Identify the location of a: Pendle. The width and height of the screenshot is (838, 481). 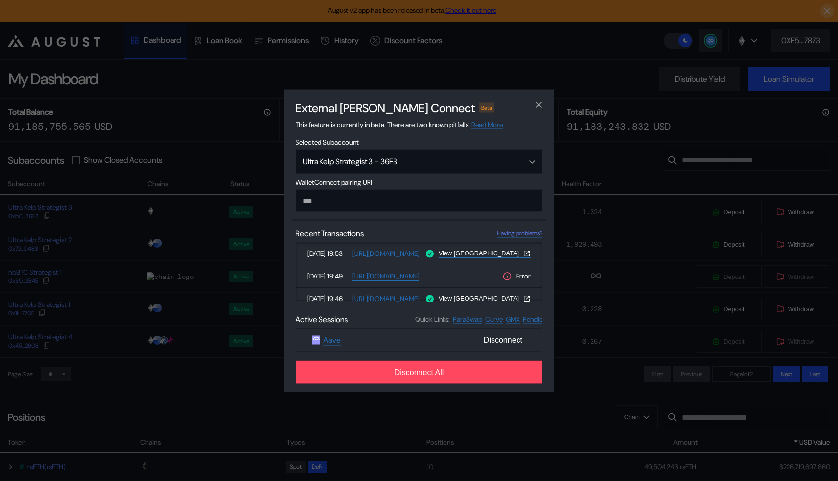
(533, 319).